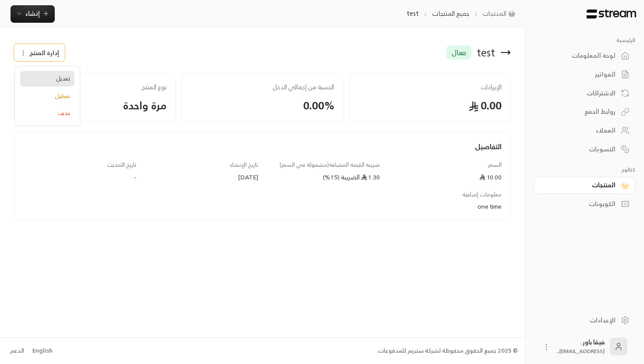 This screenshot has height=364, width=644. Describe the element at coordinates (580, 56) in the screenshot. I see `div: لوحة المعلومات` at that location.